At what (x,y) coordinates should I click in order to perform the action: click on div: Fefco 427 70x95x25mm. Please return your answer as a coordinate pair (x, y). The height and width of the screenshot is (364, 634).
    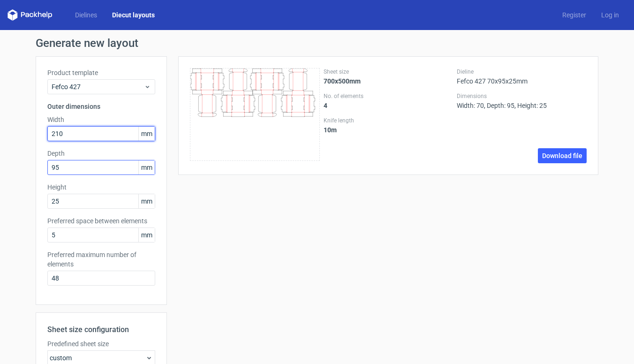
    Looking at the image, I should click on (522, 76).